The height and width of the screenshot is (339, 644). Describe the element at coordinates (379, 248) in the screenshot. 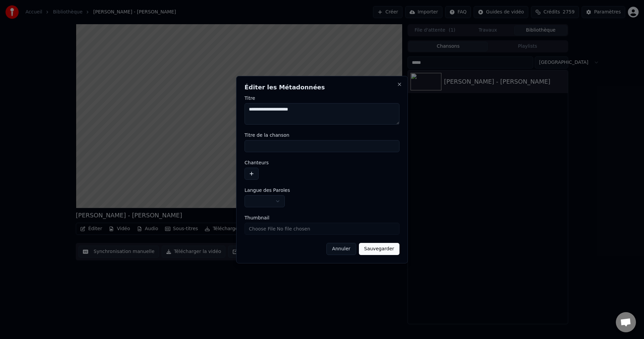

I see `button: Sauvegarder` at that location.